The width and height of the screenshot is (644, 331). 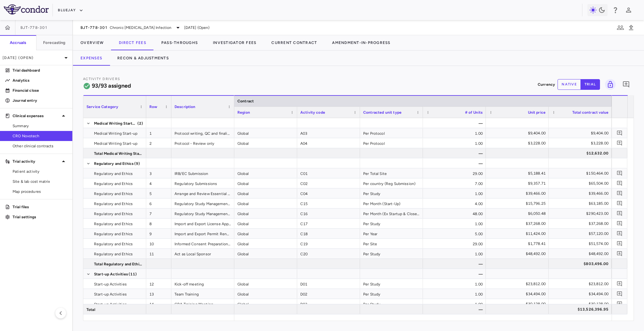 What do you see at coordinates (159, 233) in the screenshot?
I see `div: 9` at bounding box center [159, 233].